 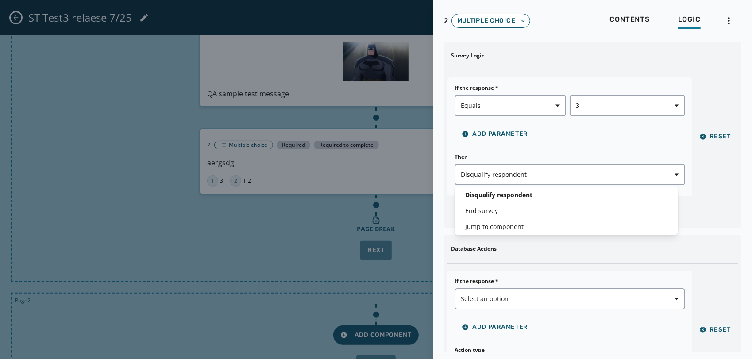 I want to click on div: Disqualify respondent, so click(x=566, y=211).